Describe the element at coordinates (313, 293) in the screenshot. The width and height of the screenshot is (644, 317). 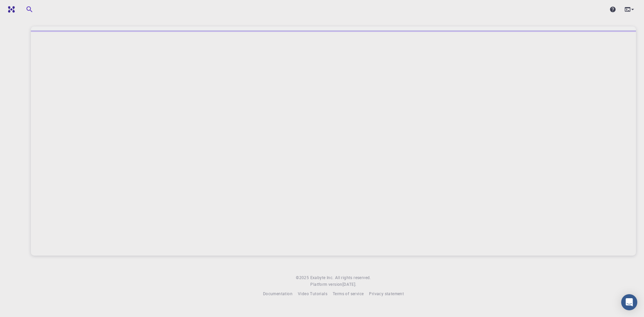
I see `span: Video Tutorials` at that location.